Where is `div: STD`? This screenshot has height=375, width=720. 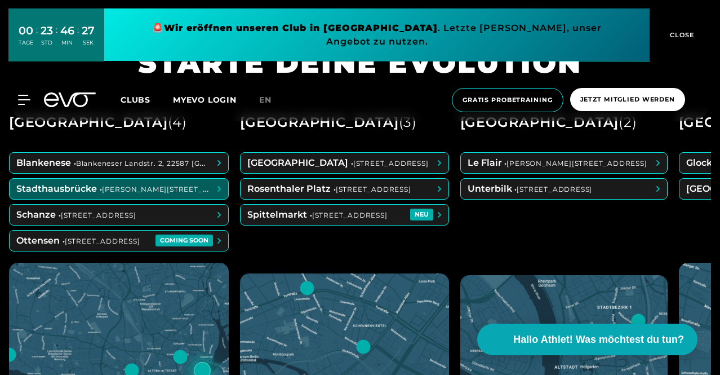
div: STD is located at coordinates (47, 43).